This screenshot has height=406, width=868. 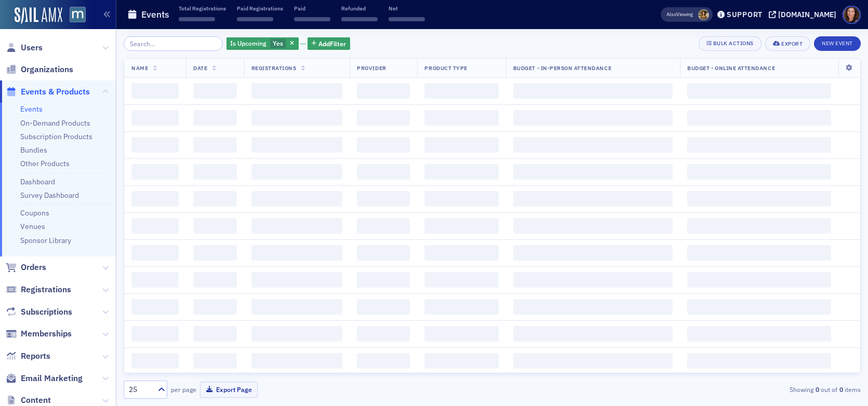 I want to click on span: Profile, so click(x=851, y=14).